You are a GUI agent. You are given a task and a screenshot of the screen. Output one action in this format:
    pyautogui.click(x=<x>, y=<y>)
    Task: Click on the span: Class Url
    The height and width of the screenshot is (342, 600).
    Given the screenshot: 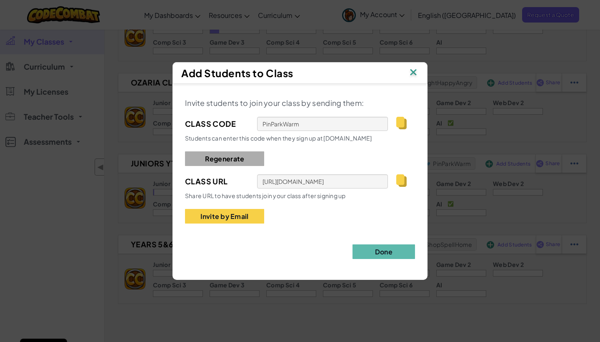 What is the action you would take?
    pyautogui.click(x=217, y=181)
    